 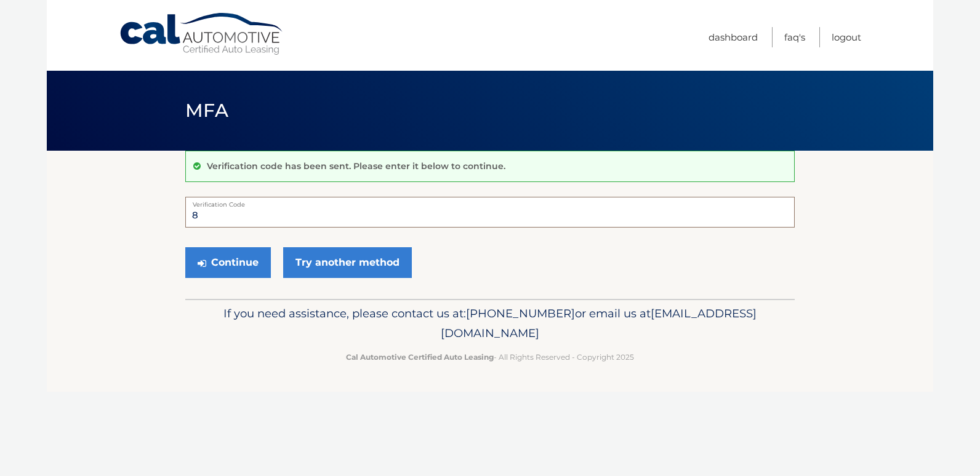 I want to click on a: Cal Automotive, so click(x=202, y=34).